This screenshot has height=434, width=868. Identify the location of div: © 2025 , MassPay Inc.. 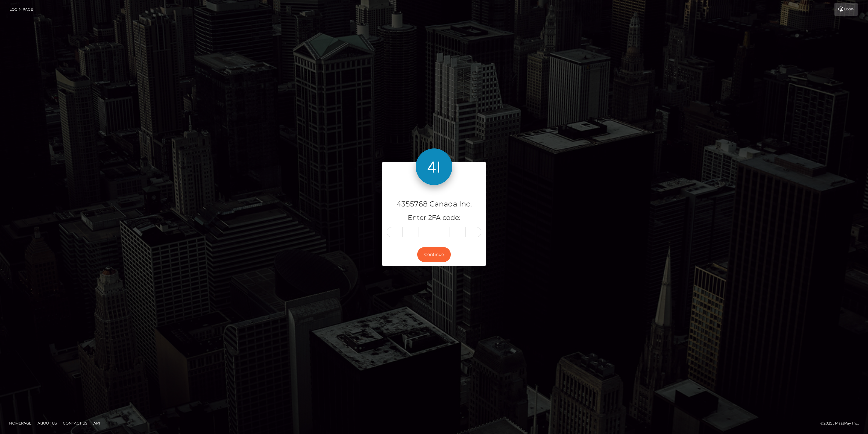
(841, 423).